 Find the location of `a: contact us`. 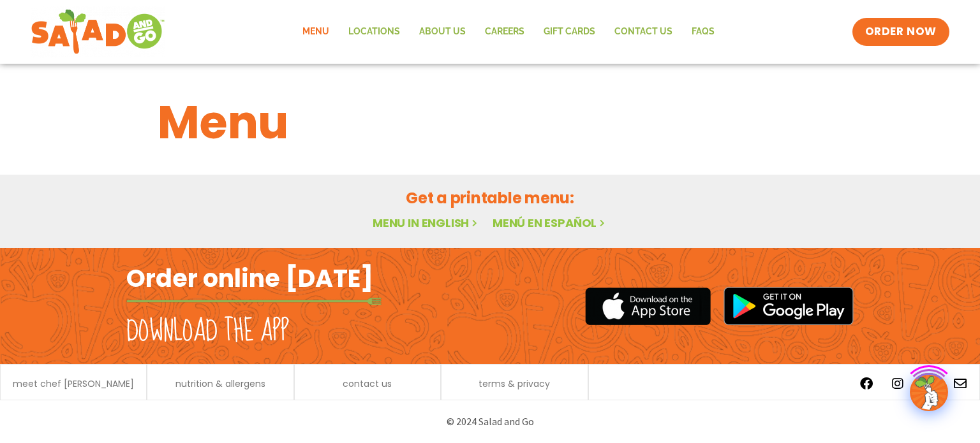

a: contact us is located at coordinates (367, 384).